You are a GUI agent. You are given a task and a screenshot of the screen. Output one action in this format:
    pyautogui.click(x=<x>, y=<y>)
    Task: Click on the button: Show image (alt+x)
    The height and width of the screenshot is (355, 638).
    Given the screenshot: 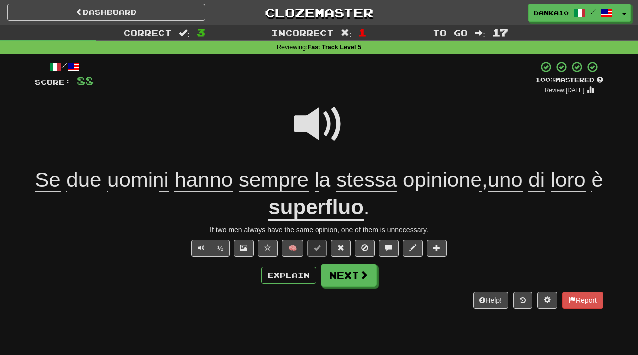 What is the action you would take?
    pyautogui.click(x=244, y=248)
    